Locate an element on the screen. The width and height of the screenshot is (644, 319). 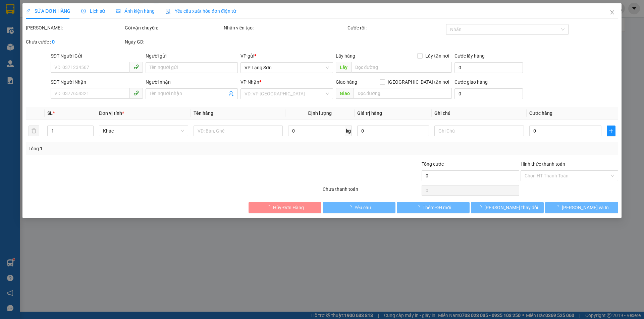
div: Chưa cước : is located at coordinates (75, 42).